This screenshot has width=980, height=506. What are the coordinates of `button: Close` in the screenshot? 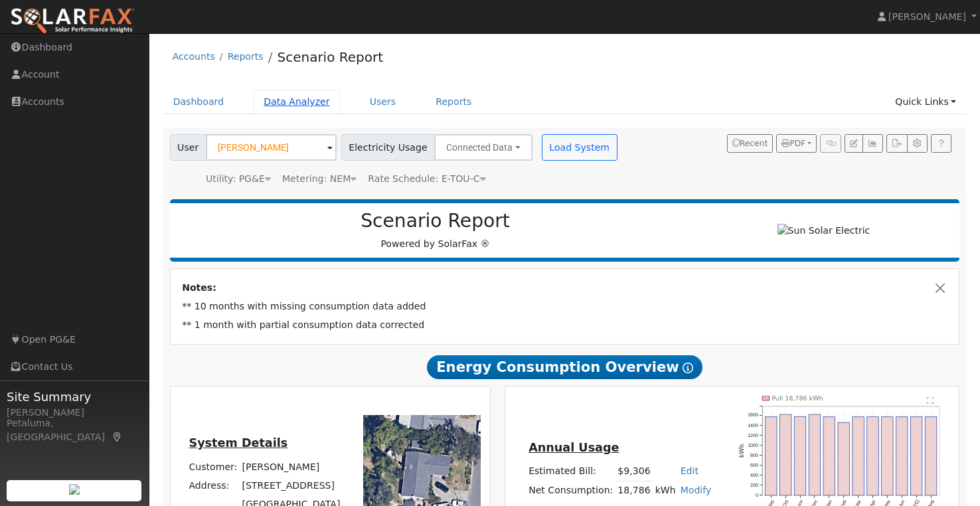 It's located at (940, 287).